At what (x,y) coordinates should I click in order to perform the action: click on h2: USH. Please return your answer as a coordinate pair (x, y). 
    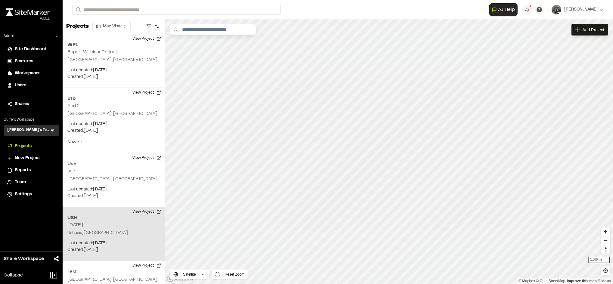
    Looking at the image, I should click on (114, 218).